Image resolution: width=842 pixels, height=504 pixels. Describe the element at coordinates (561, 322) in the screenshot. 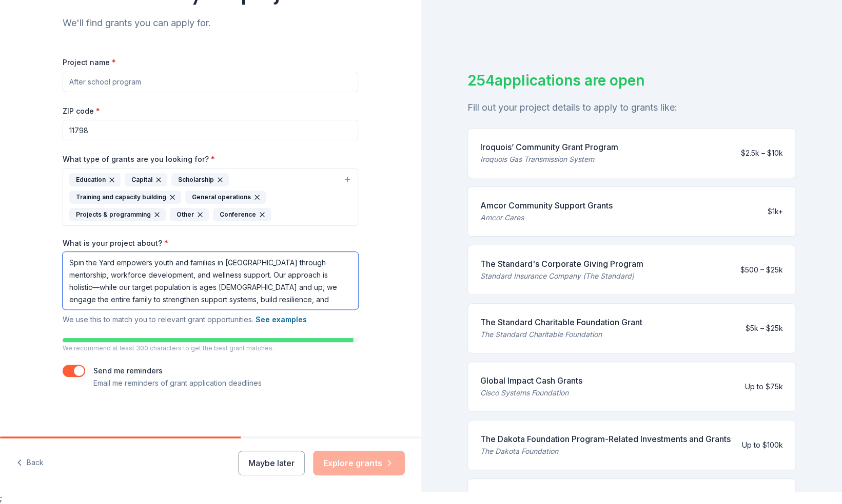

I see `div: The Standard Charitable Foundation Grant` at that location.